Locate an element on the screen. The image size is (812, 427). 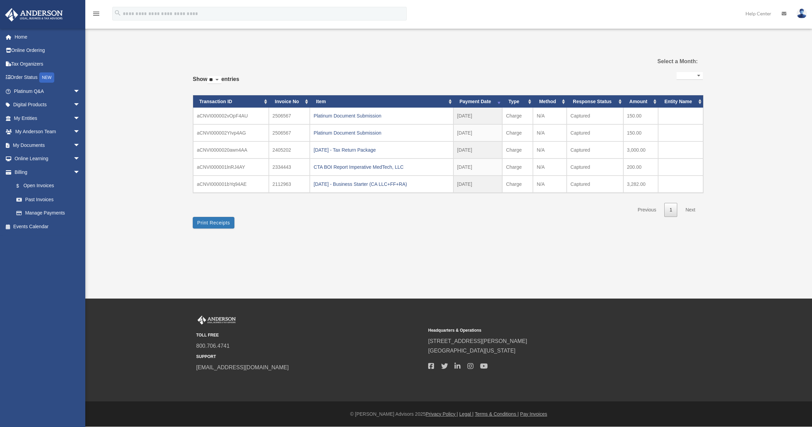
th: Payment Date: activate to sort column ascending is located at coordinates (478, 101).